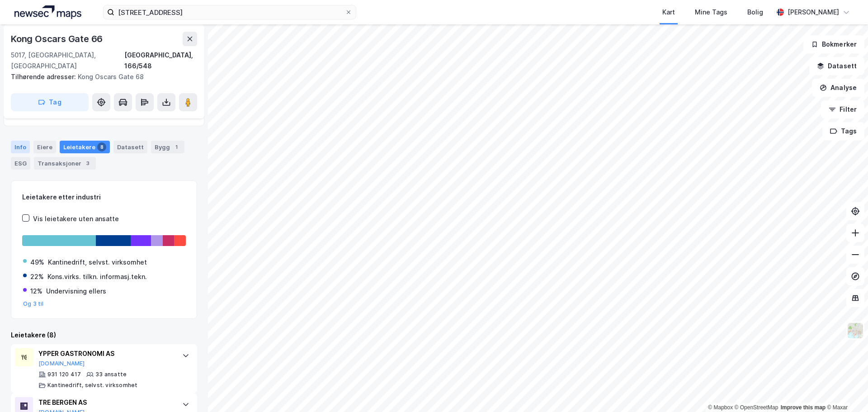  Describe the element at coordinates (833, 44) in the screenshot. I see `button: Bokmerker` at that location.